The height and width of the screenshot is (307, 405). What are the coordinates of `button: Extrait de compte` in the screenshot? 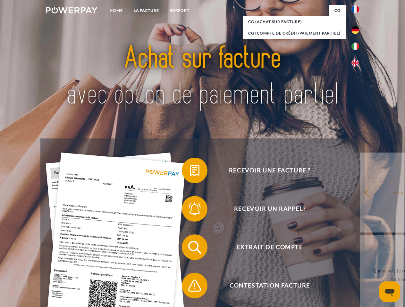 It's located at (265, 248).